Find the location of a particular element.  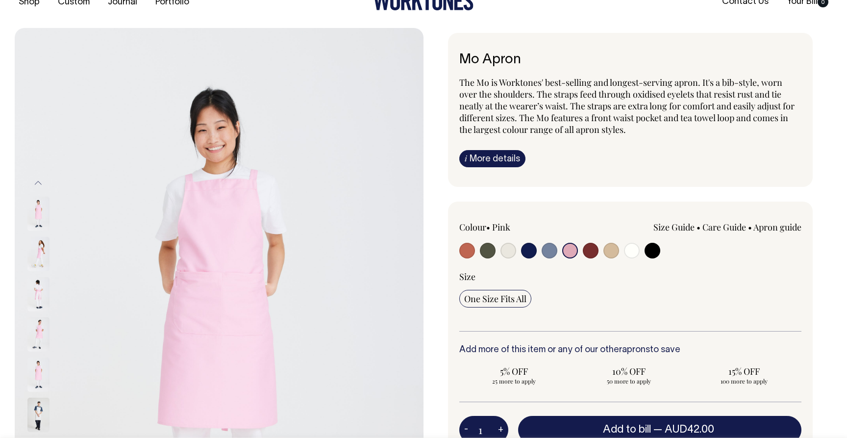

span: The Mo is Worktones' best-selling and longest-serving apron. It's a bib-style, worn over the shou... is located at coordinates (627, 106).